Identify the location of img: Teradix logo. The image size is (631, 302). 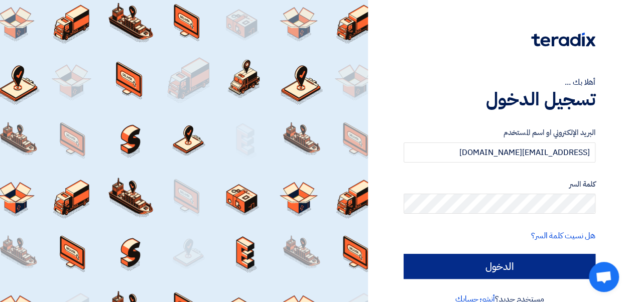
(563, 40).